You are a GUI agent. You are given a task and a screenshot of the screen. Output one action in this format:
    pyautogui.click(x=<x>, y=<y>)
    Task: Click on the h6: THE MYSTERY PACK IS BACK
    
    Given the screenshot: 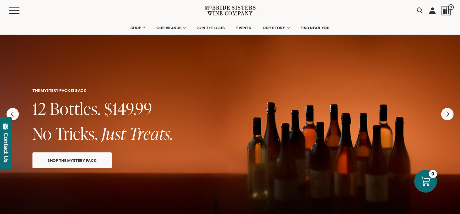 What is the action you would take?
    pyautogui.click(x=230, y=90)
    